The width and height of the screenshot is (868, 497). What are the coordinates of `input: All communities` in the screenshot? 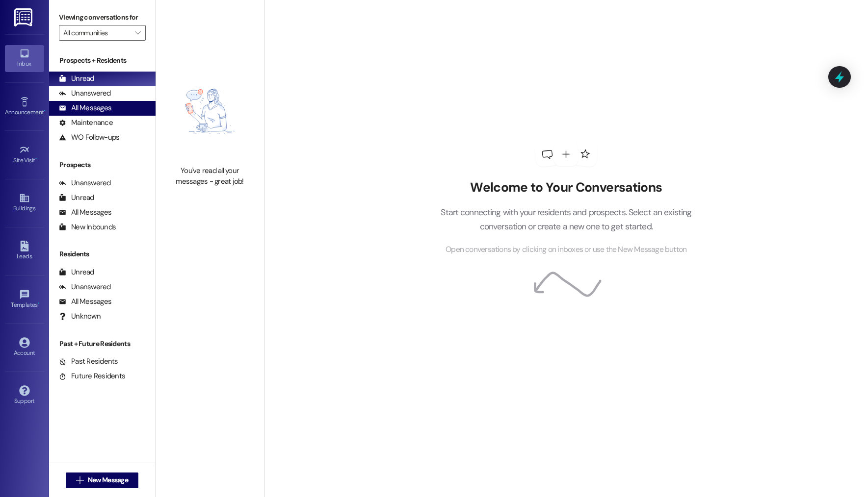 It's located at (97, 33).